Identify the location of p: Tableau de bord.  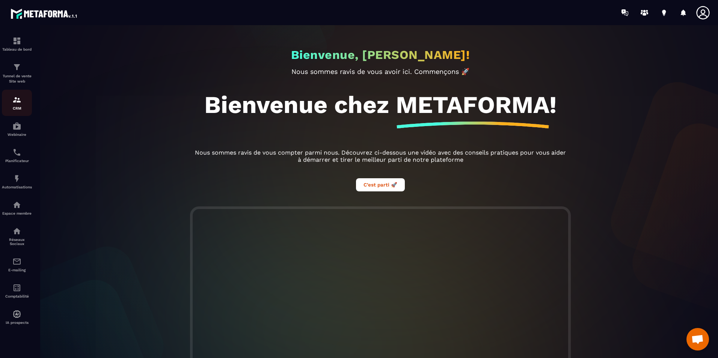
(17, 49).